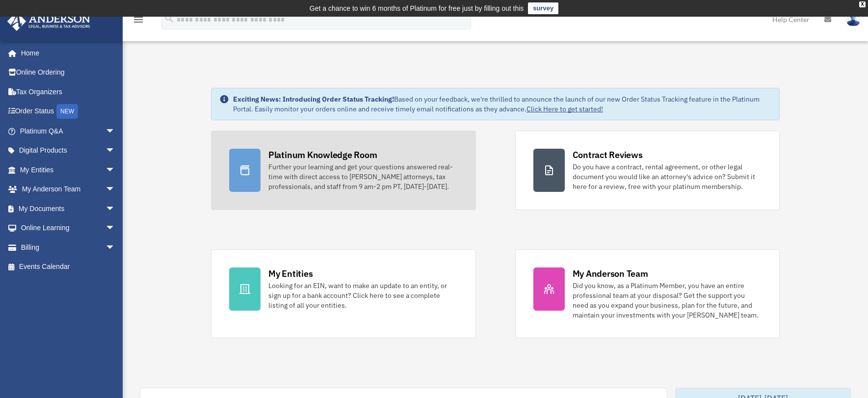 Image resolution: width=868 pixels, height=398 pixels. Describe the element at coordinates (291, 274) in the screenshot. I see `div: My Entities` at that location.